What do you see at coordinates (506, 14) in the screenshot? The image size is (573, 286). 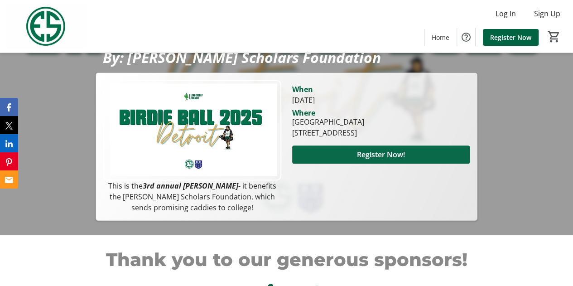 I see `span: Log In` at bounding box center [506, 14].